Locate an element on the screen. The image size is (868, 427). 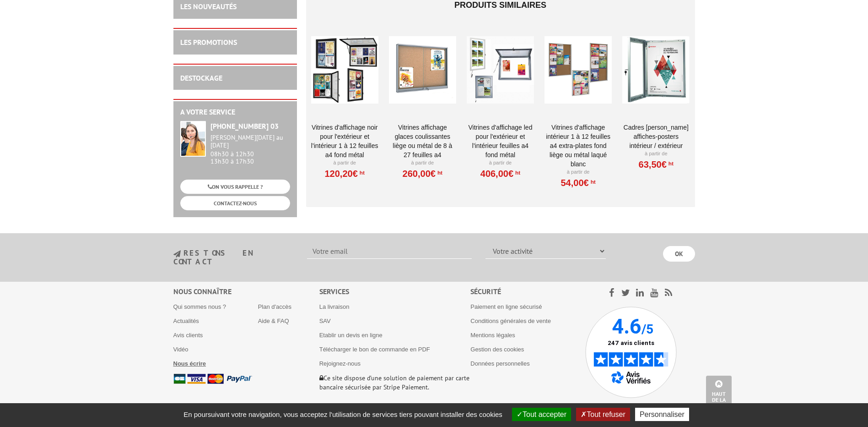
button: Tout refuser is located at coordinates (603, 414).